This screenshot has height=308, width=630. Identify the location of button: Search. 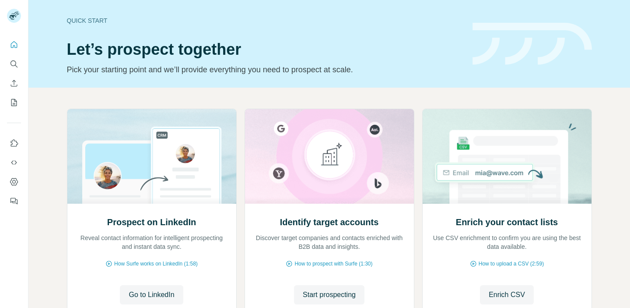
(14, 64).